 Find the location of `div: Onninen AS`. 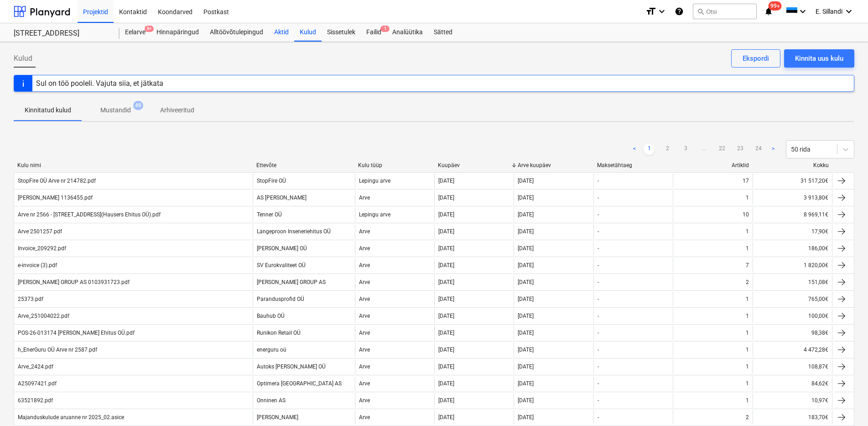

div: Onninen AS is located at coordinates (271, 401).